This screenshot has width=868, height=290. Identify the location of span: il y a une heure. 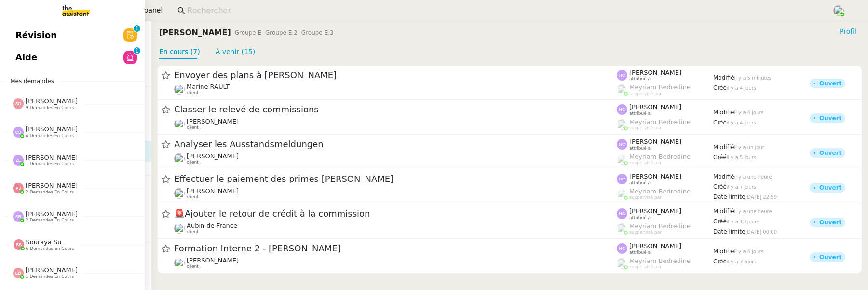
(753, 177).